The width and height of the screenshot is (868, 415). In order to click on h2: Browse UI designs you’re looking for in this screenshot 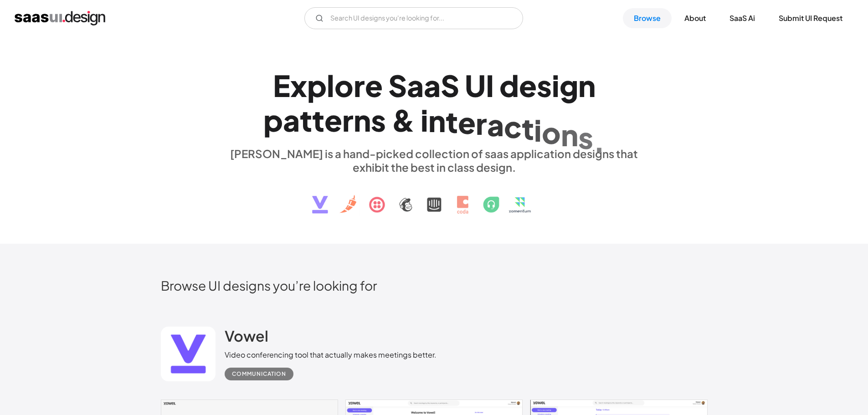, I will do `click(434, 285)`.